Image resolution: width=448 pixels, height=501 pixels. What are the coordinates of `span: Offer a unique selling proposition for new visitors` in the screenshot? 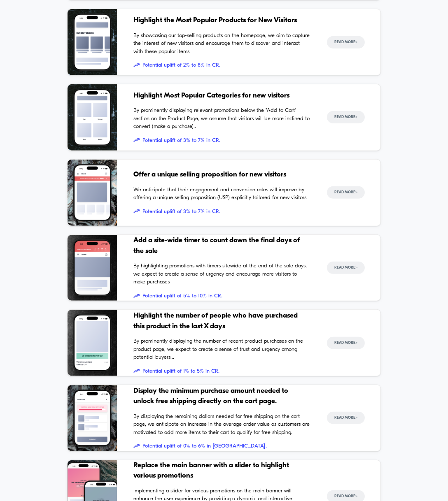 It's located at (222, 175).